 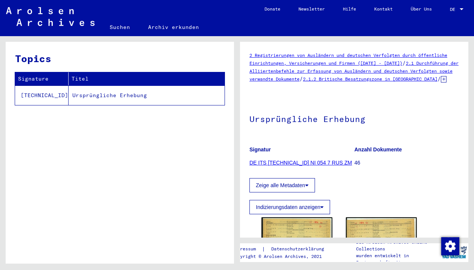 I want to click on button: Indizierungsdaten anzeigen, so click(x=290, y=207).